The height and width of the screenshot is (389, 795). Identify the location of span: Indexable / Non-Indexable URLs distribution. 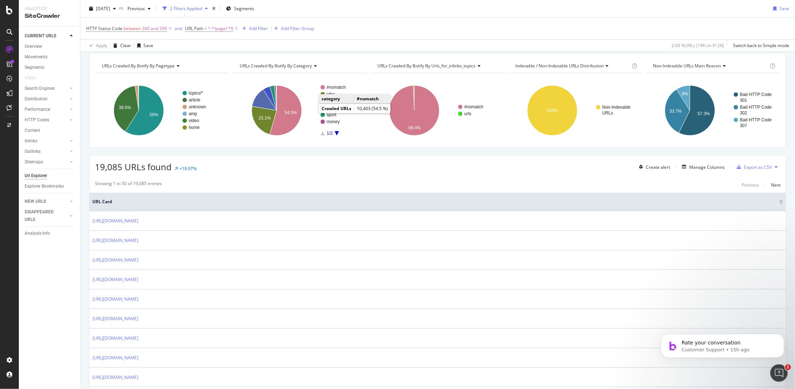
(560, 66).